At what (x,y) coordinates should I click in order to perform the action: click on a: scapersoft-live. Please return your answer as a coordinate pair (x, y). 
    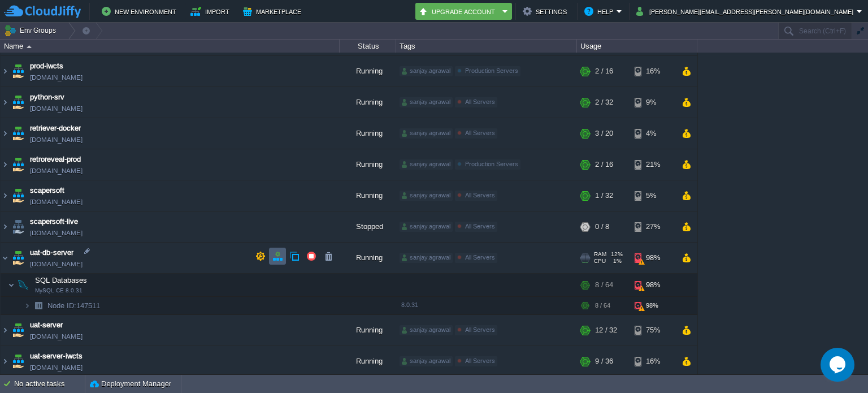
    Looking at the image, I should click on (54, 222).